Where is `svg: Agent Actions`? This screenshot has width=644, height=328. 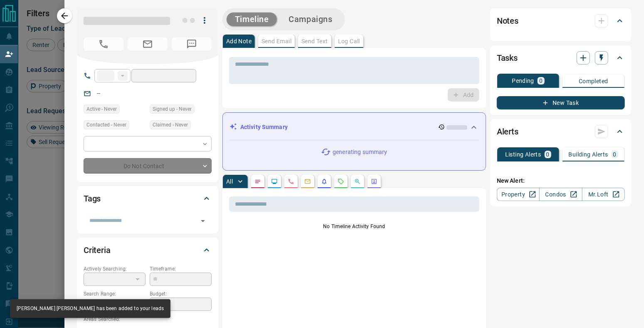
svg: Agent Actions is located at coordinates (374, 181).